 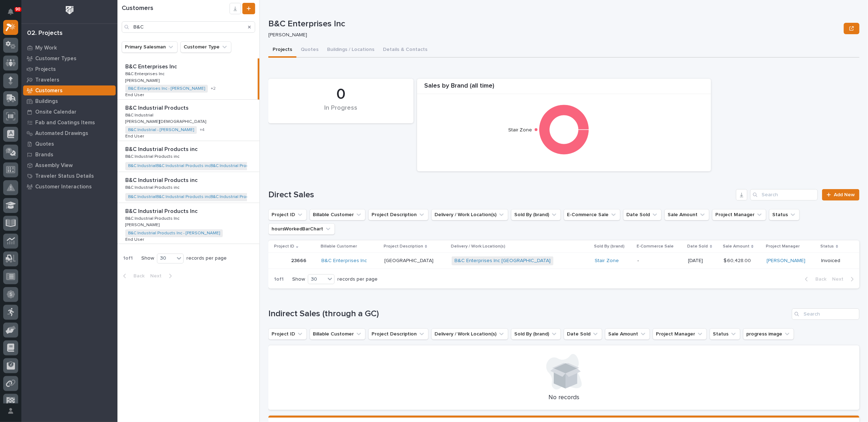 What do you see at coordinates (46, 70) in the screenshot?
I see `p: Projects` at bounding box center [46, 70].